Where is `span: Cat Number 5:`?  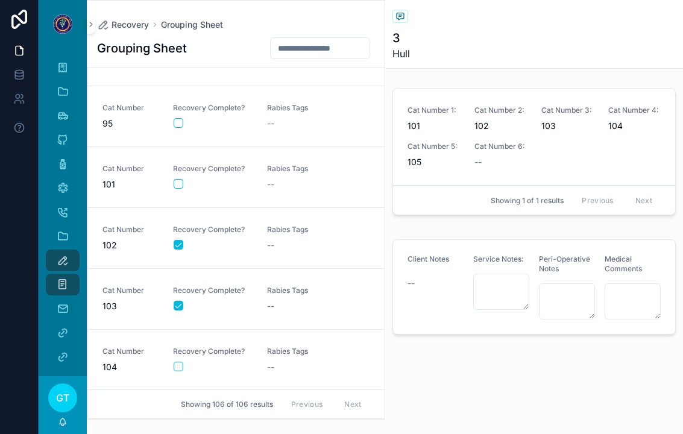
span: Cat Number 5: is located at coordinates (434, 147).